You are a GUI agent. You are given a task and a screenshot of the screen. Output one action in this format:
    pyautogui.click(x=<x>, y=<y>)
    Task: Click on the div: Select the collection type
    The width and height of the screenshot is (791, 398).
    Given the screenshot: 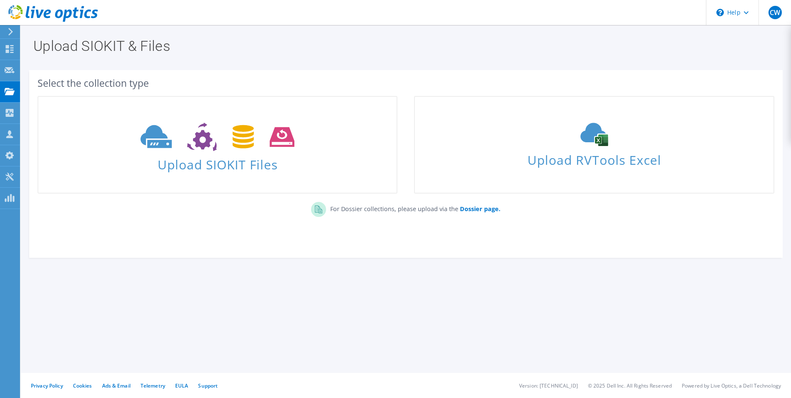 What is the action you would take?
    pyautogui.click(x=406, y=83)
    